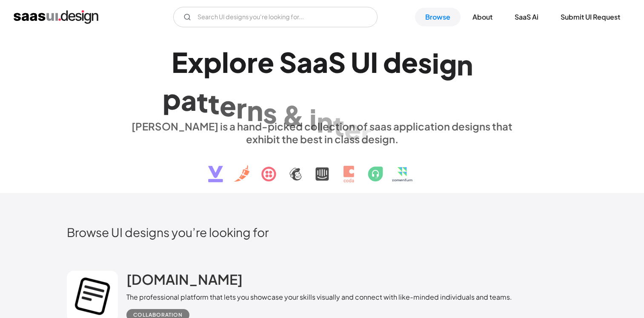 The image size is (644, 318). I want to click on a: About, so click(482, 17).